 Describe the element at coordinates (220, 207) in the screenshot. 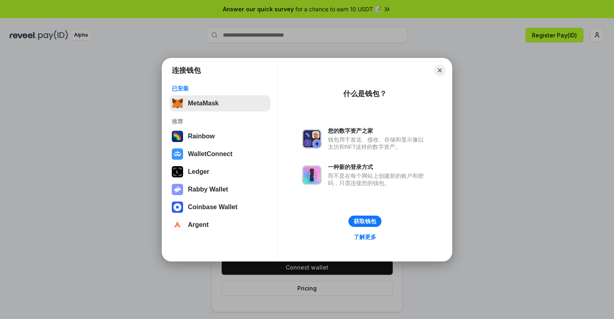

I see `button: Coinbase Wallet` at that location.